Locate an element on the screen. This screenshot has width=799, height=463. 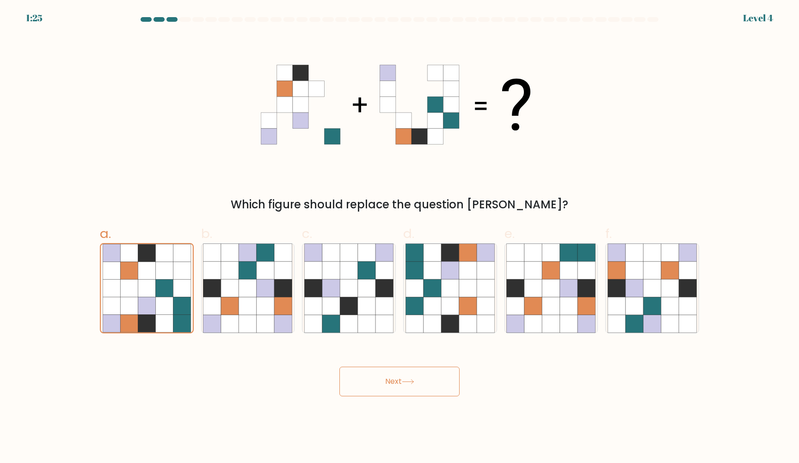
span: c. is located at coordinates (307, 233).